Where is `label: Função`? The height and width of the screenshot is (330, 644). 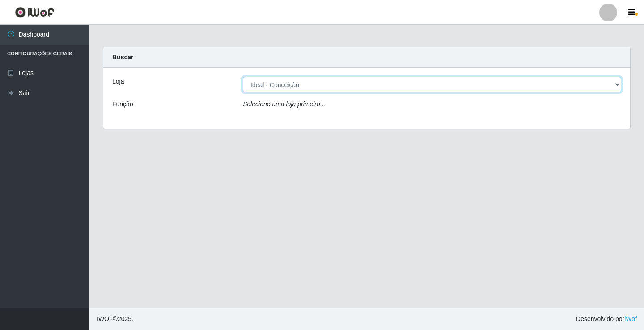 label: Função is located at coordinates (123, 104).